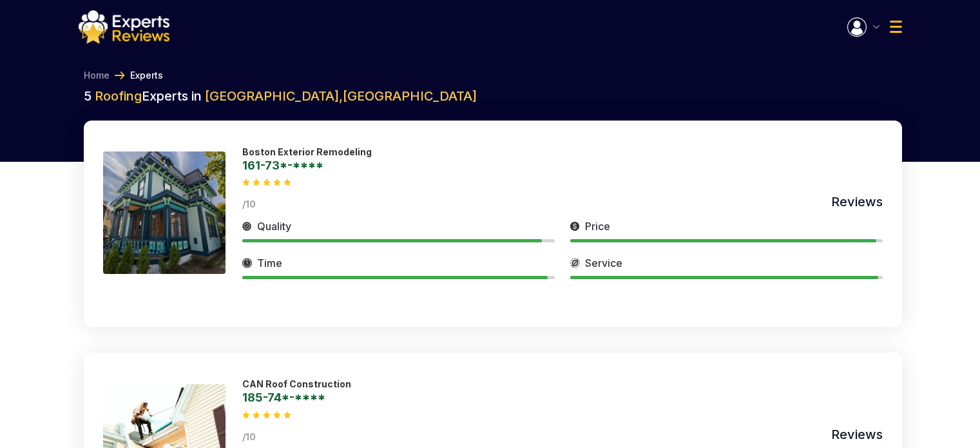 The width and height of the screenshot is (980, 448). Describe the element at coordinates (270, 263) in the screenshot. I see `span: Time` at that location.